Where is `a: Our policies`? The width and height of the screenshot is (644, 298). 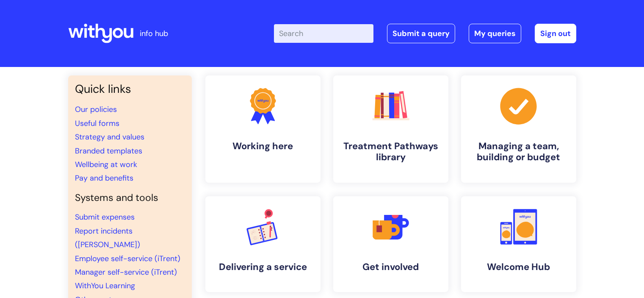
a: Our policies is located at coordinates (95, 109).